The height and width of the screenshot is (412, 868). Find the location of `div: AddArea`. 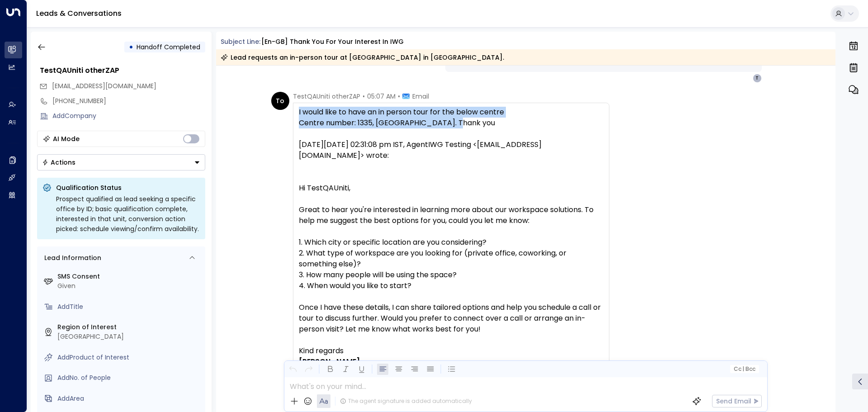

div: AddArea is located at coordinates (130, 399).